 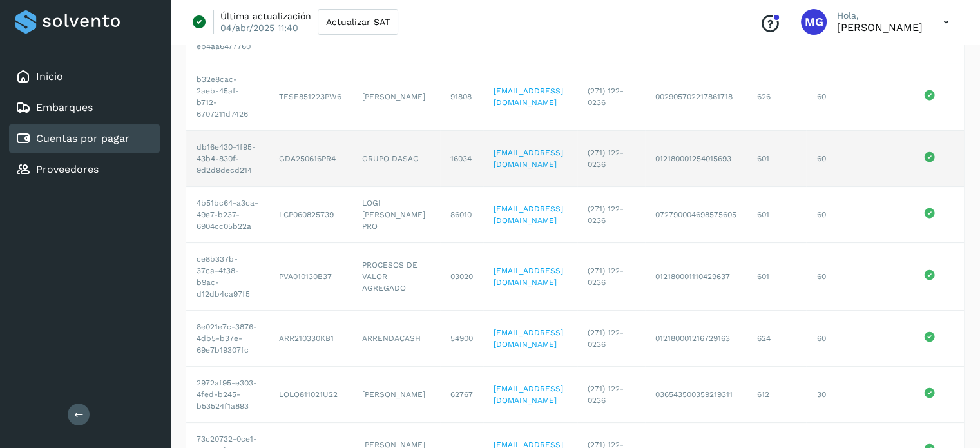 I want to click on td: 30, so click(x=851, y=394).